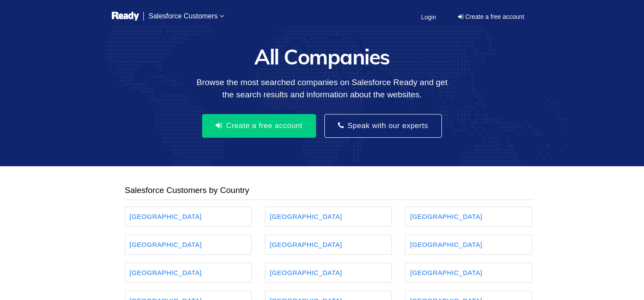 Image resolution: width=644 pixels, height=300 pixels. Describe the element at coordinates (322, 56) in the screenshot. I see `h1: All Companies` at that location.